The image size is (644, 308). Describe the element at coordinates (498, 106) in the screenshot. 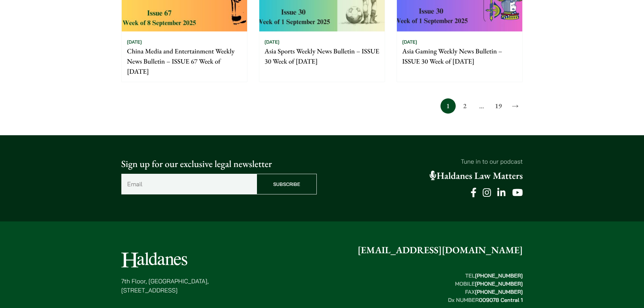

I see `a: 19` at that location.